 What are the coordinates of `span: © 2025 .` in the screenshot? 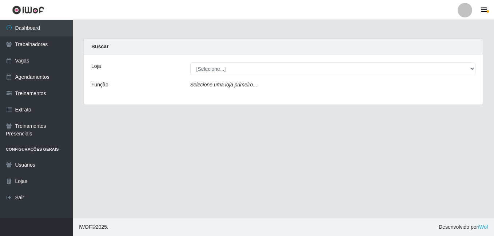 It's located at (93, 227).